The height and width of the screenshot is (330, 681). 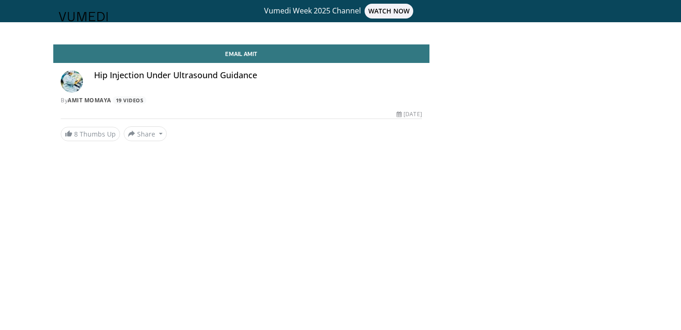 What do you see at coordinates (76, 134) in the screenshot?
I see `span: 8` at bounding box center [76, 134].